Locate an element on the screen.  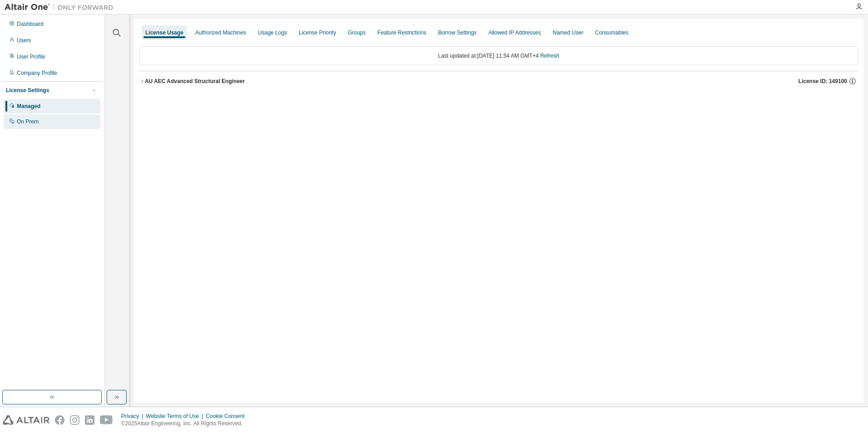
div: Usage Logs is located at coordinates (273, 33).